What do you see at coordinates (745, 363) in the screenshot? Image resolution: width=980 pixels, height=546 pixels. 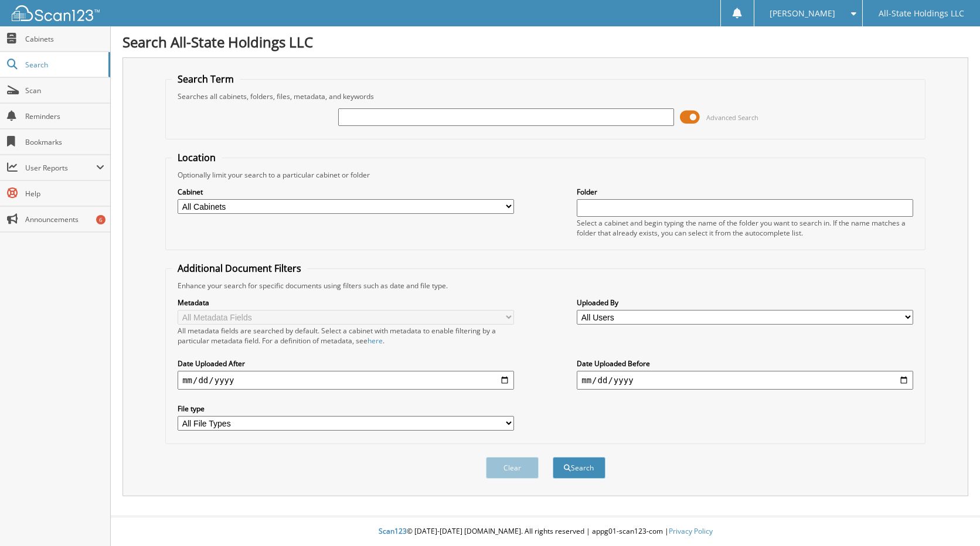 I see `label: Date Uploaded Before` at bounding box center [745, 363].